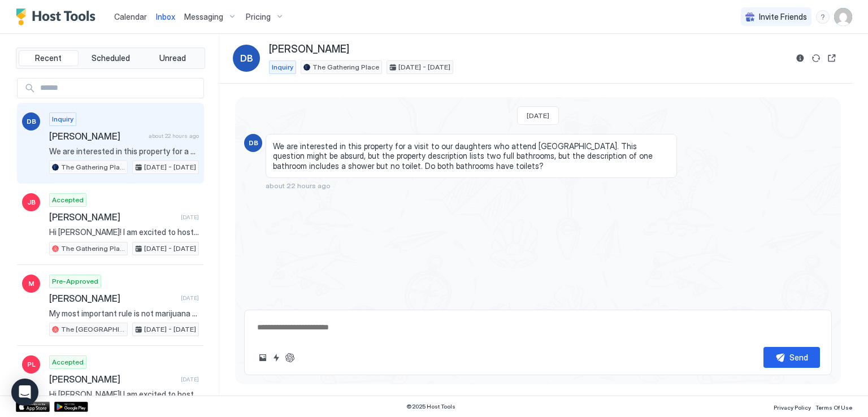 The width and height of the screenshot is (868, 417). I want to click on span: JB, so click(31, 203).